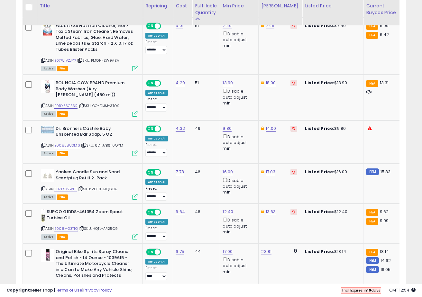 The width and height of the screenshot is (422, 297). I want to click on a: 13.63, so click(271, 212).